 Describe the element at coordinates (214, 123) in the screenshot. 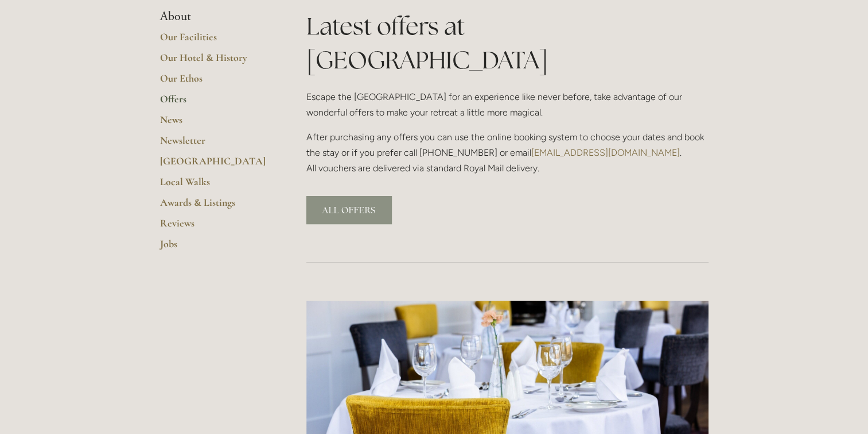

I see `a: News` at that location.